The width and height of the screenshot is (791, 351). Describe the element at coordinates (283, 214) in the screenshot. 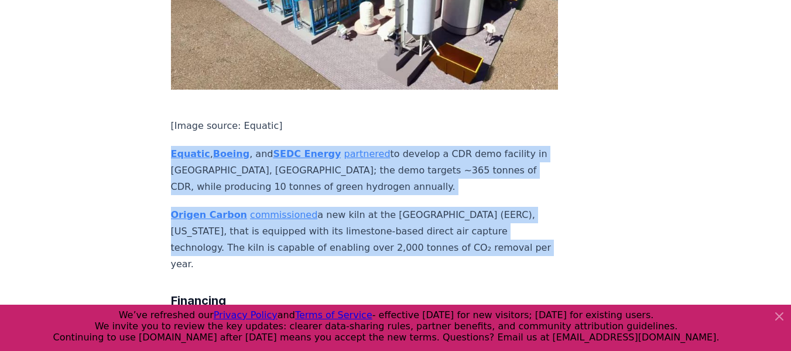

I see `a: commissioned` at that location.